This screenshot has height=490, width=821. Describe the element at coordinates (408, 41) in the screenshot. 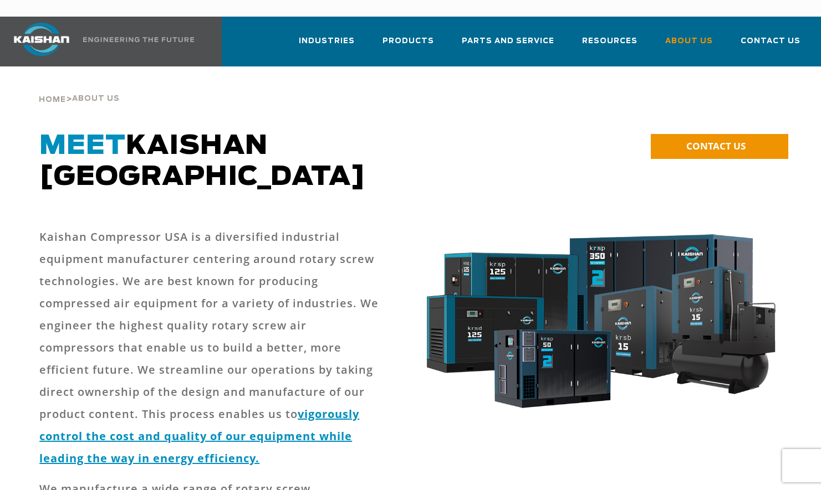

I see `span: Products` at that location.